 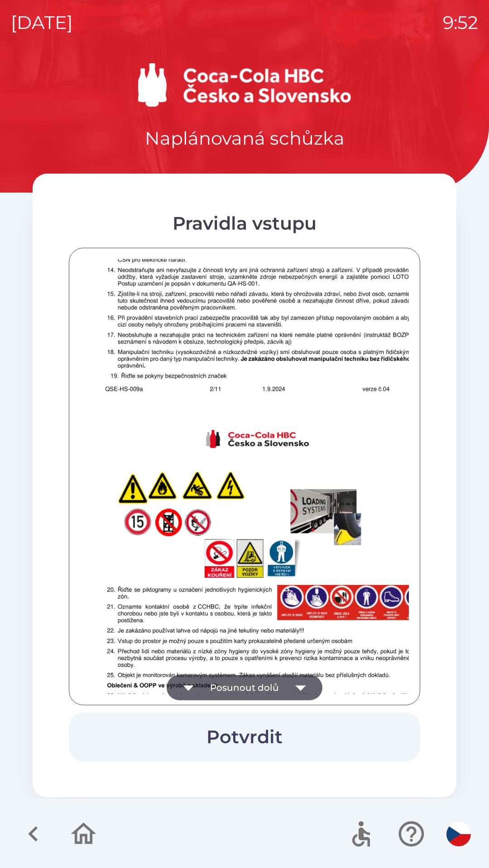 What do you see at coordinates (458, 835) in the screenshot?
I see `img: cs flag` at bounding box center [458, 835].